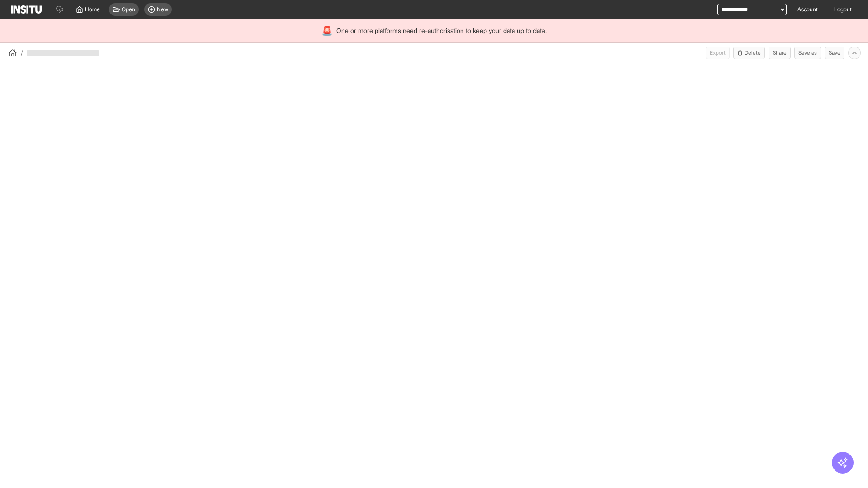  What do you see at coordinates (748, 53) in the screenshot?
I see `button: Delete` at bounding box center [748, 53].